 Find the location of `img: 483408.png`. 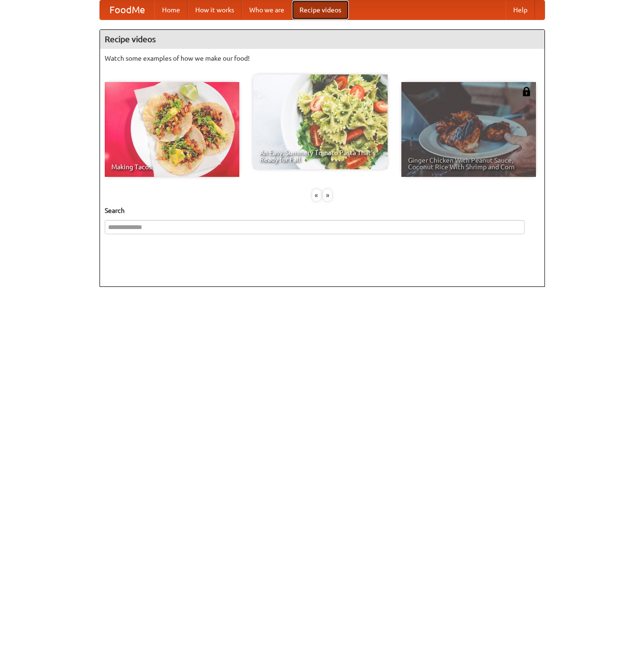

img: 483408.png is located at coordinates (527, 92).